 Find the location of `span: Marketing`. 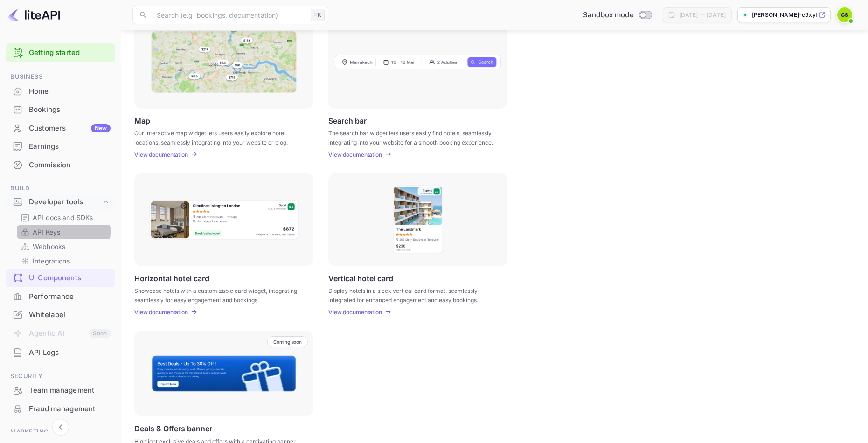

span: Marketing is located at coordinates (60, 432).